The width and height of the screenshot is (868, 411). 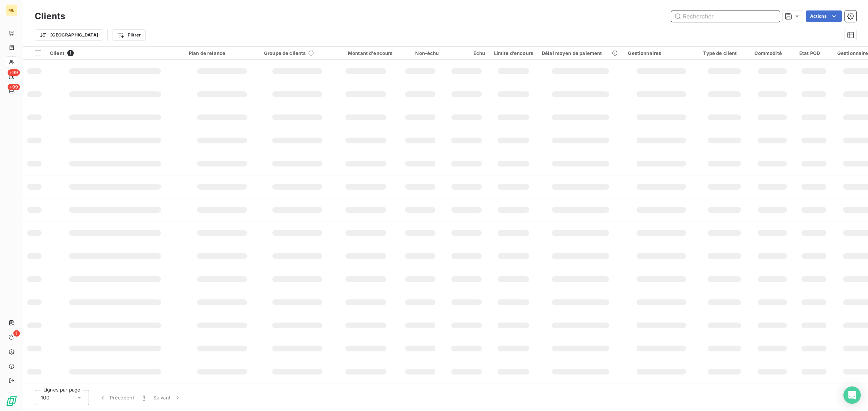 What do you see at coordinates (12, 401) in the screenshot?
I see `img: Logo LeanPay` at bounding box center [12, 401].